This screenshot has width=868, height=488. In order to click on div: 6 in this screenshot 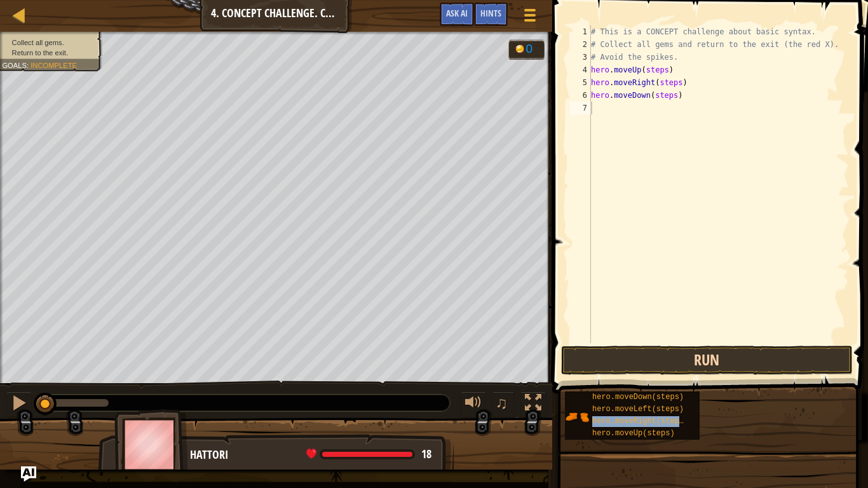, I will do `click(580, 95)`.